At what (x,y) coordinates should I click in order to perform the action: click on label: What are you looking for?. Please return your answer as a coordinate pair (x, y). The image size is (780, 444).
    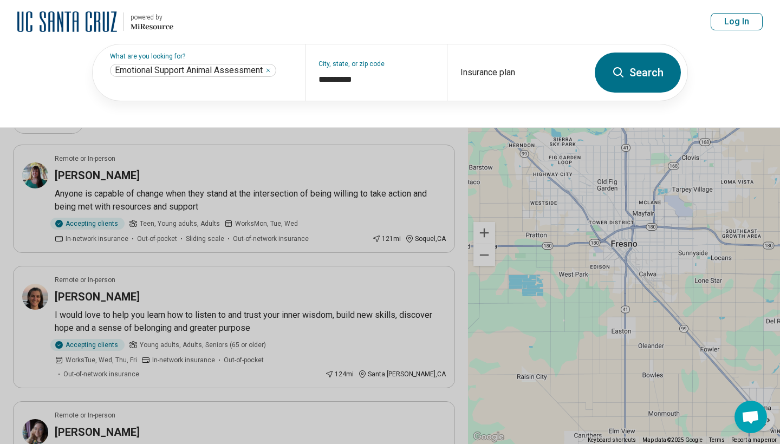
    Looking at the image, I should click on (201, 56).